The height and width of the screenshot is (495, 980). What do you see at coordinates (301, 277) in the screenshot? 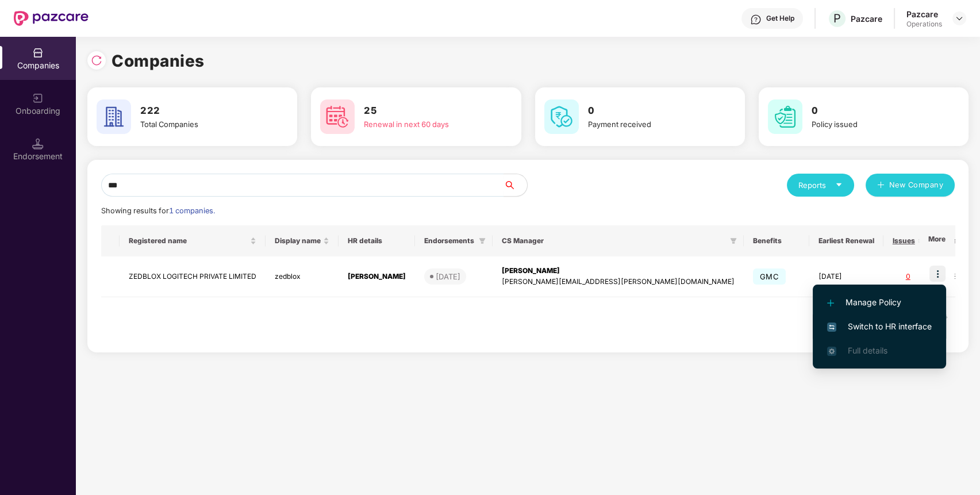
I see `td: zedblox` at bounding box center [301, 277].